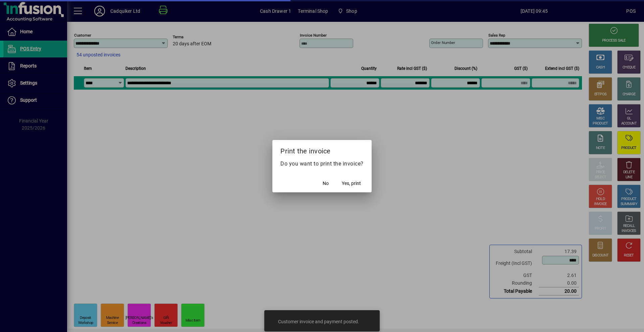 This screenshot has height=332, width=644. I want to click on p: Do you want to print the invoice?, so click(322, 164).